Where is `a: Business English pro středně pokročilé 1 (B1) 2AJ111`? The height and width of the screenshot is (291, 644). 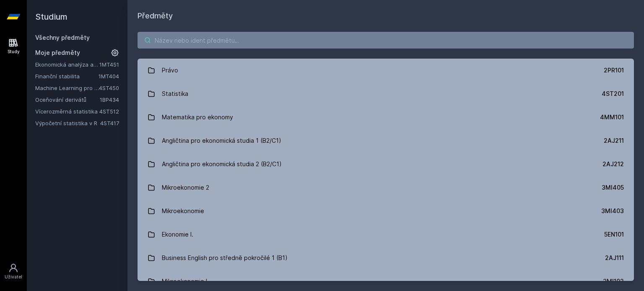
a: Business English pro středně pokročilé 1 (B1) 2AJ111 is located at coordinates (386, 258).